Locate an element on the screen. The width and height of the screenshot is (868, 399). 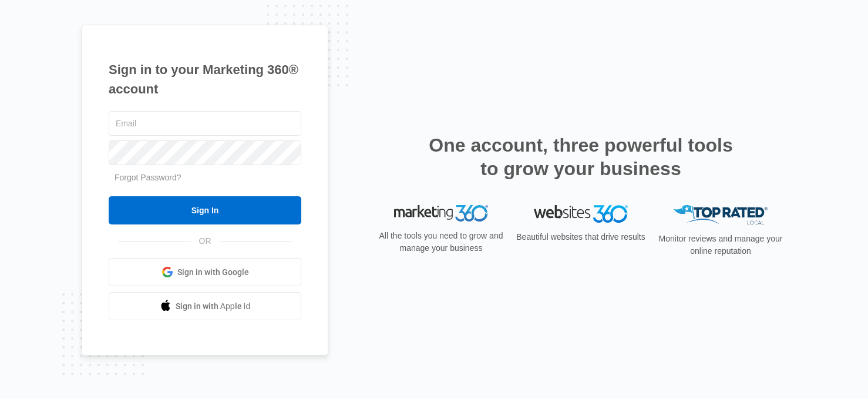
a: Sign in with Google is located at coordinates (205, 272).